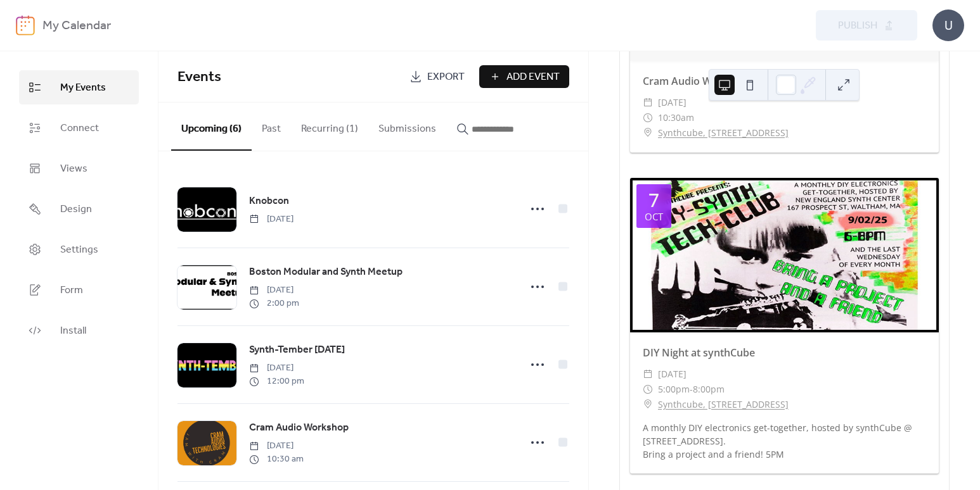 Image resolution: width=980 pixels, height=490 pixels. What do you see at coordinates (25, 25) in the screenshot?
I see `img: logo` at bounding box center [25, 25].